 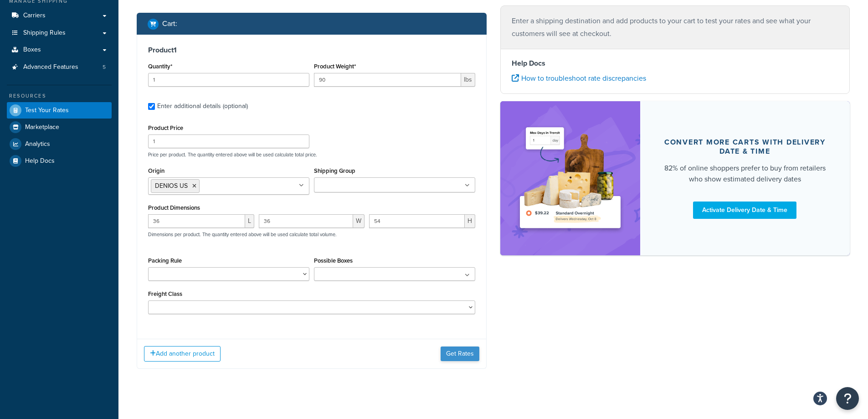 I want to click on li: Boxes, so click(x=59, y=50).